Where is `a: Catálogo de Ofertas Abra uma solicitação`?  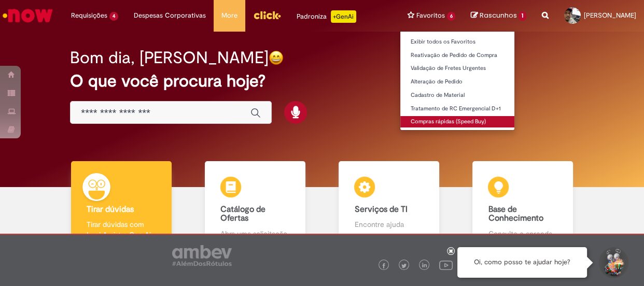
a: Catálogo de Ofertas Abra uma solicitação is located at coordinates (255, 206).